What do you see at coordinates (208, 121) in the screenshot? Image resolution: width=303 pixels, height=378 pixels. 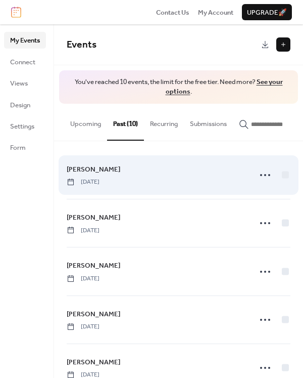 I see `button: Submissions` at bounding box center [208, 121].